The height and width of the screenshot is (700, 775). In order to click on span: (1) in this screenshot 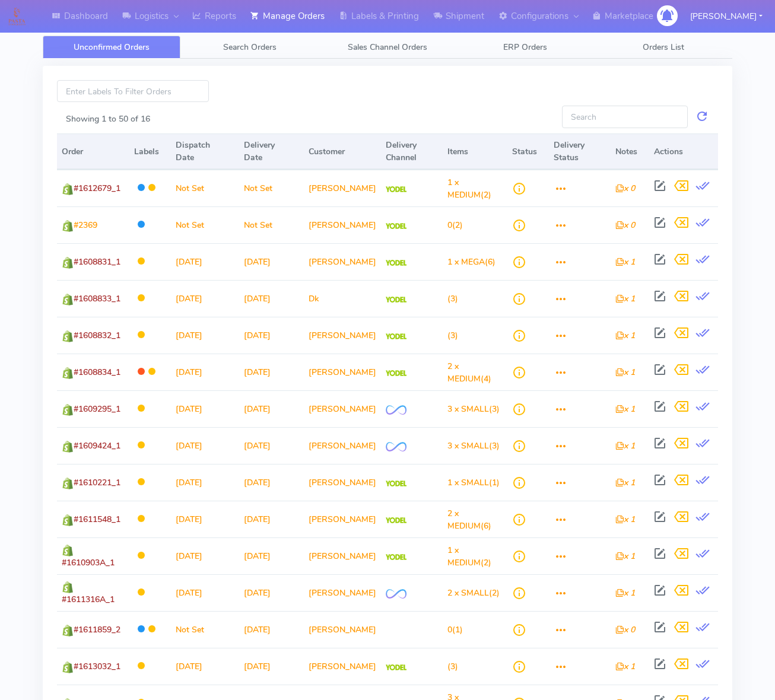, I will do `click(455, 630)`.